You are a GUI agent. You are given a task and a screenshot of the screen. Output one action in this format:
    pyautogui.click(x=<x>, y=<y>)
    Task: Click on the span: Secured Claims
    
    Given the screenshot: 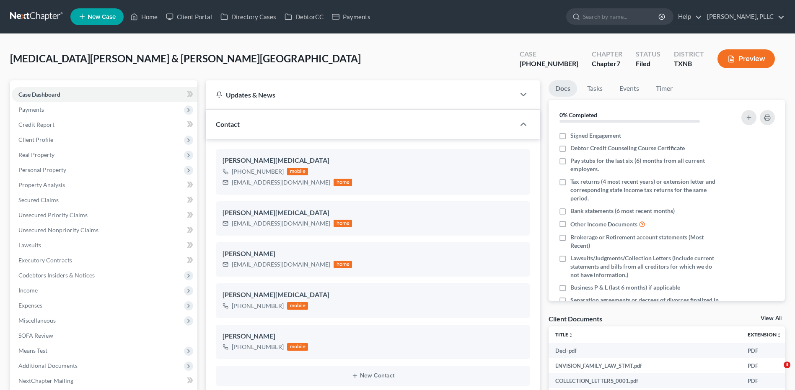 What is the action you would take?
    pyautogui.click(x=39, y=200)
    